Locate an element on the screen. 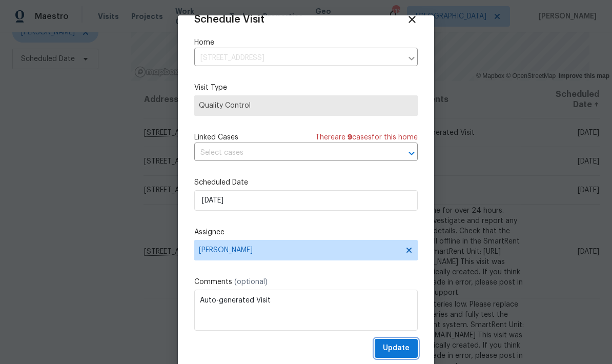 The width and height of the screenshot is (612, 364). span: (optional) is located at coordinates (251, 282).